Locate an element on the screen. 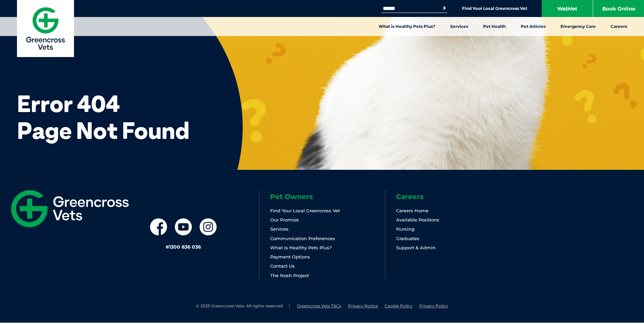 The image size is (644, 324). a: Communication Preferences is located at coordinates (302, 238).